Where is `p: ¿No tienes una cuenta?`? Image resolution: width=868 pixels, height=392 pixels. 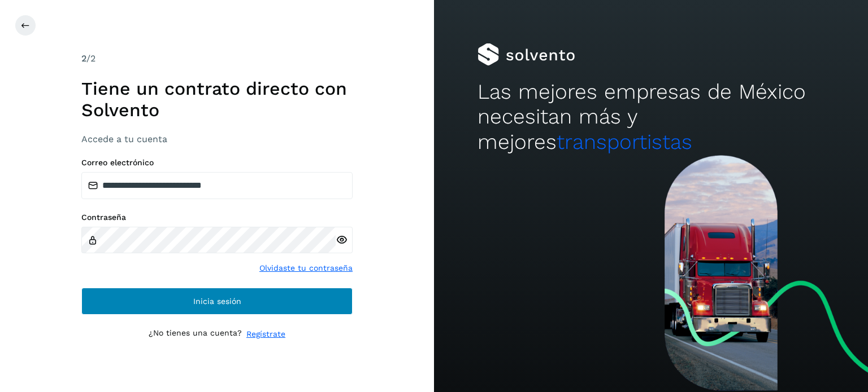 p: ¿No tienes una cuenta? is located at coordinates (195, 335).